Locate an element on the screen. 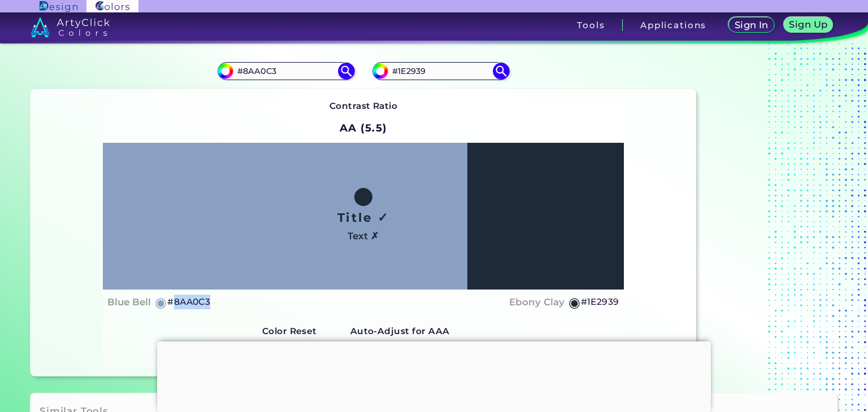  h4: Text ✗ is located at coordinates (363, 236).